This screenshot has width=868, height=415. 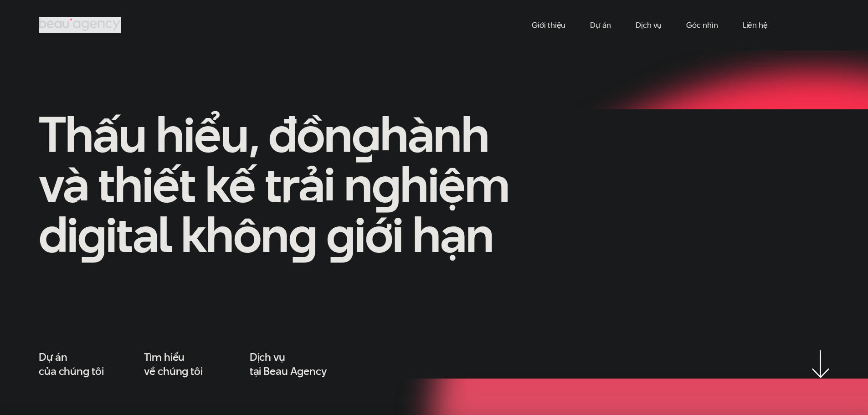 I want to click on a: Dịch vụtại Beau Agency, so click(x=288, y=365).